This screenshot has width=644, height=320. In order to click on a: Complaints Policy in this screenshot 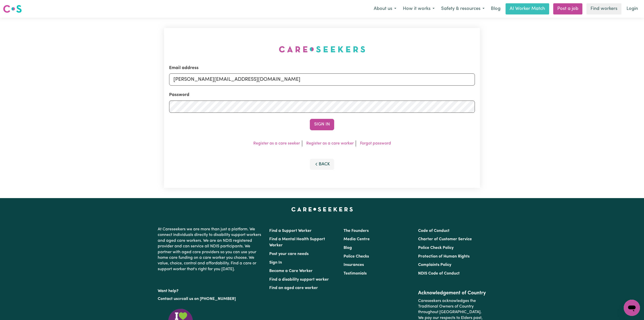, I will do `click(435, 265)`.